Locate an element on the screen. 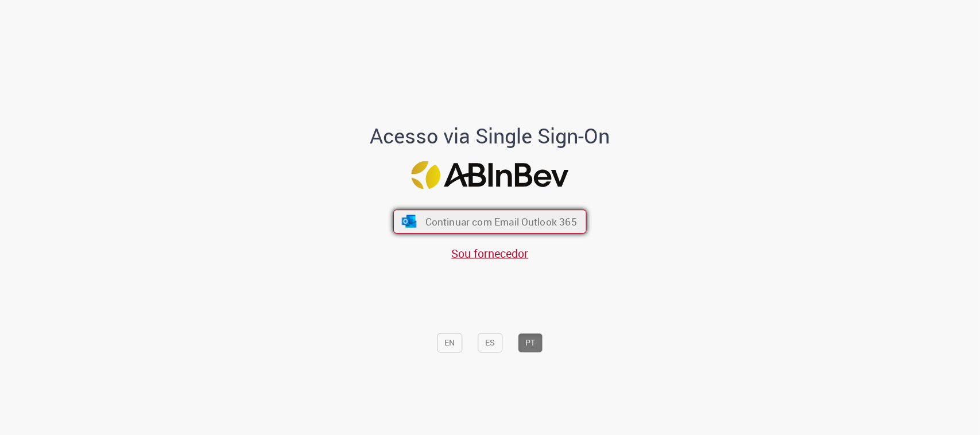 This screenshot has height=435, width=980. span: Sou fornecedor is located at coordinates (490, 253).